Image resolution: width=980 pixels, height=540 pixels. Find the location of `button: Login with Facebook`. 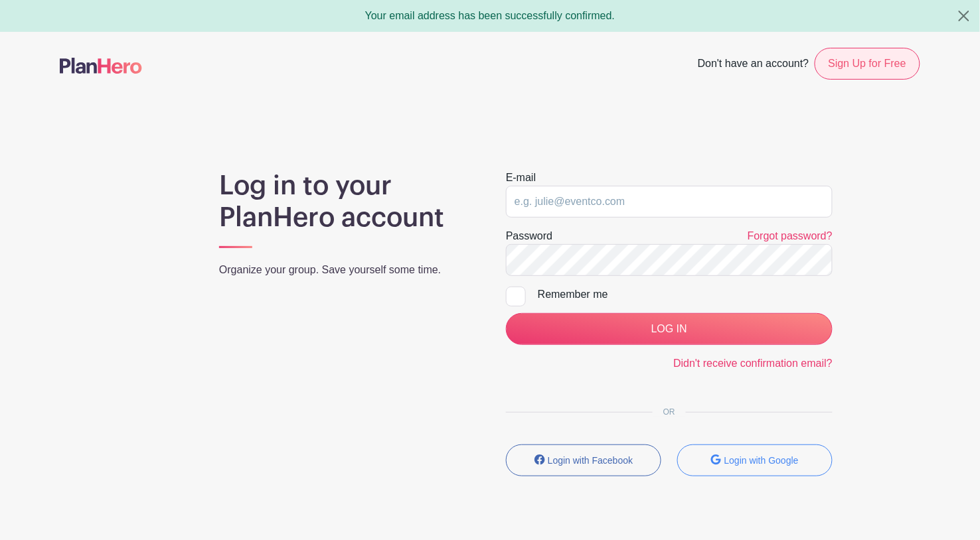

button: Login with Facebook is located at coordinates (583, 461).